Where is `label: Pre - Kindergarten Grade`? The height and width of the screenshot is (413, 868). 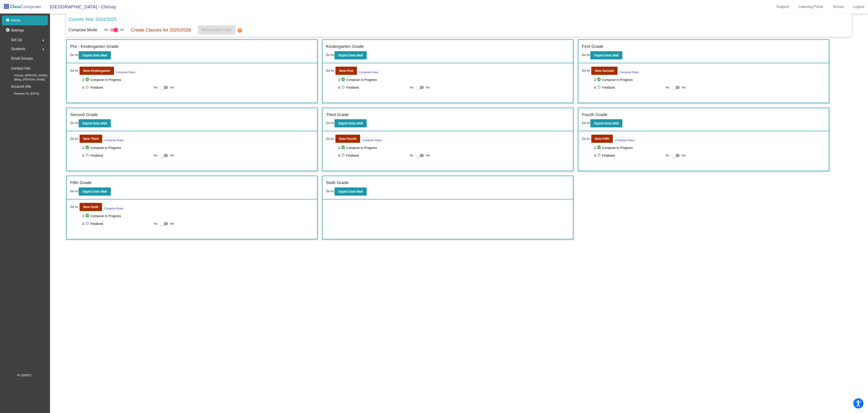
label: Pre - Kindergarten Grade is located at coordinates (94, 47).